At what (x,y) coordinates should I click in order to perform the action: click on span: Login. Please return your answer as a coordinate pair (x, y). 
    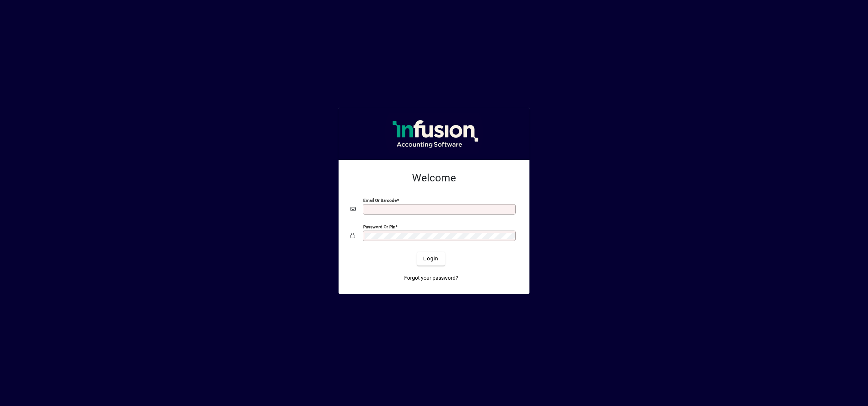
    Looking at the image, I should click on (431, 259).